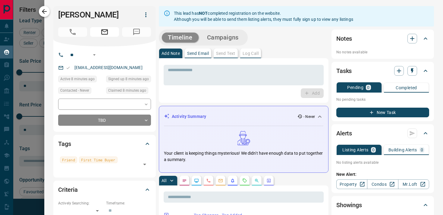 The width and height of the screenshot is (443, 215). Describe the element at coordinates (355, 87) in the screenshot. I see `p: Pending` at that location.